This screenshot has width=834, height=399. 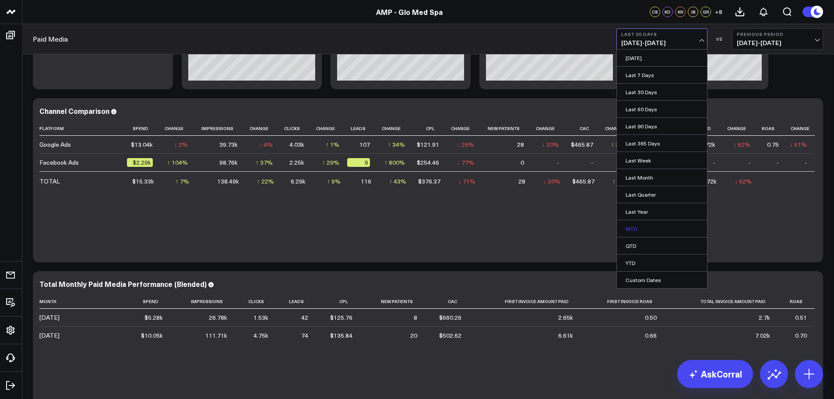 What do you see at coordinates (705, 12) in the screenshot?
I see `div: GR` at bounding box center [705, 12].